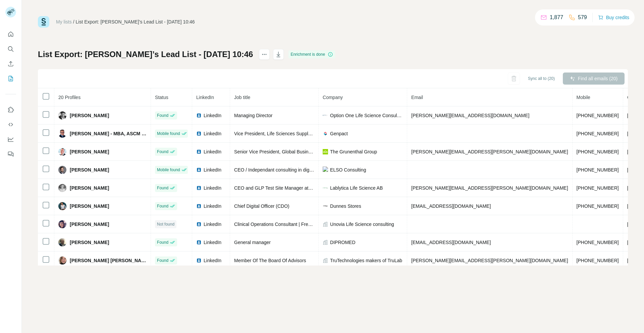  I want to click on button: Quick start, so click(11, 34).